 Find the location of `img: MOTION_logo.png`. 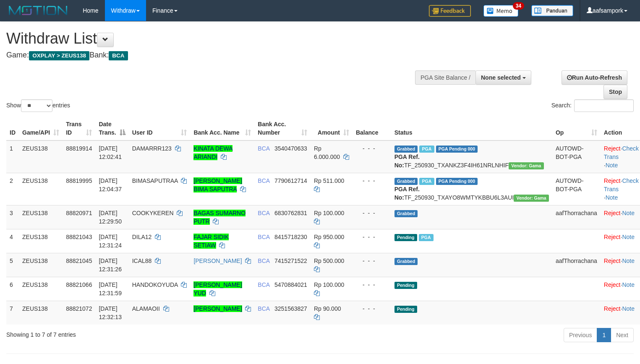

img: MOTION_logo.png is located at coordinates (38, 10).